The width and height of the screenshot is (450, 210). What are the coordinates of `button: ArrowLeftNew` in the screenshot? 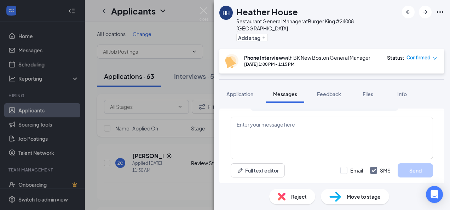 It's located at (408, 12).